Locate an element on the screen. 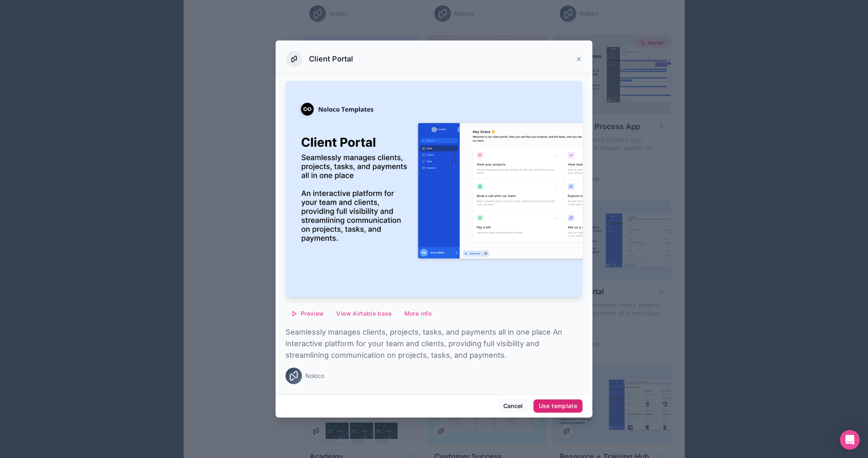  p: Seamlessly manages clients, projects, tasks, and payments all in one place An interactive platfor... is located at coordinates (434, 344).